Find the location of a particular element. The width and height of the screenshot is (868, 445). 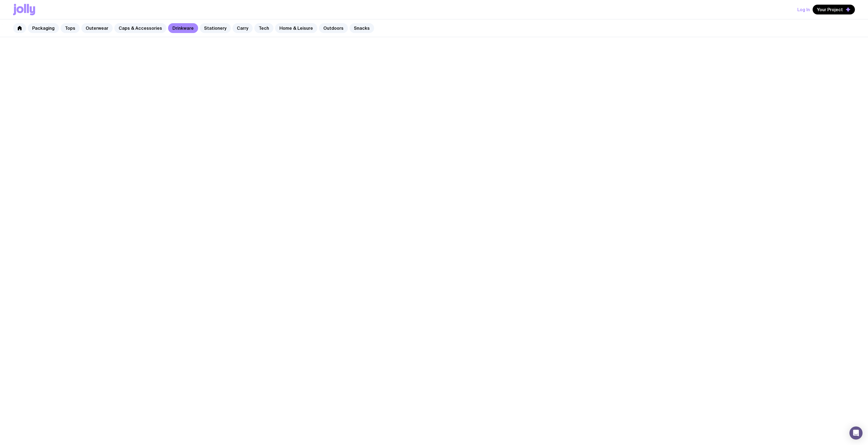

button: Your Project is located at coordinates (833, 9).